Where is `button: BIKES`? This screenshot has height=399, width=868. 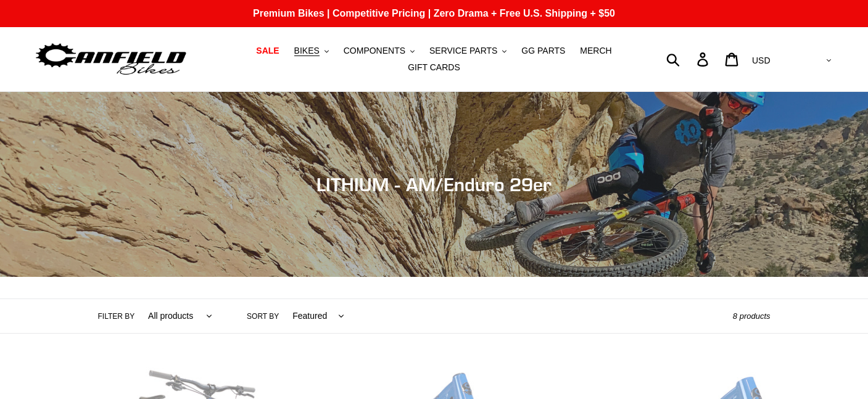
button: BIKES is located at coordinates (312, 51).